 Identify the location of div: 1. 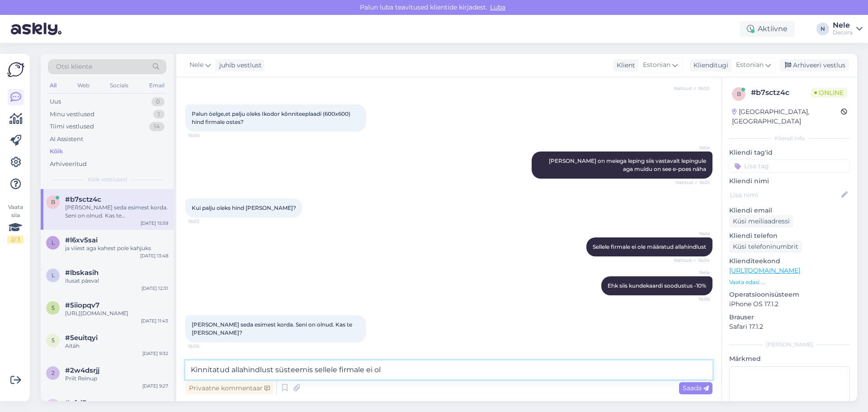
(159, 115).